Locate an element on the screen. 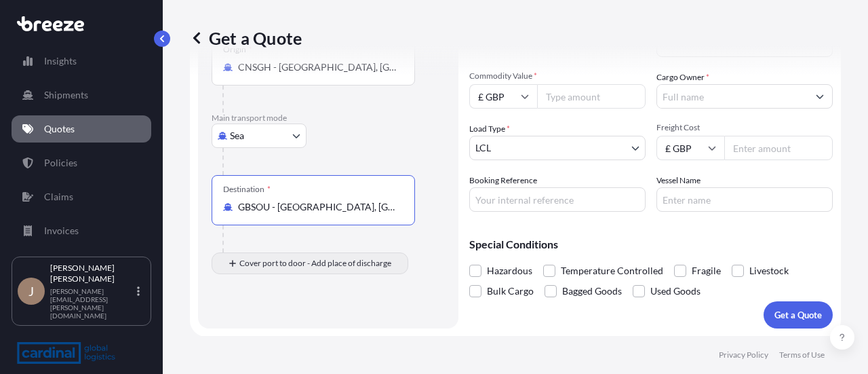 The width and height of the screenshot is (868, 374). p: Policies is located at coordinates (61, 163).